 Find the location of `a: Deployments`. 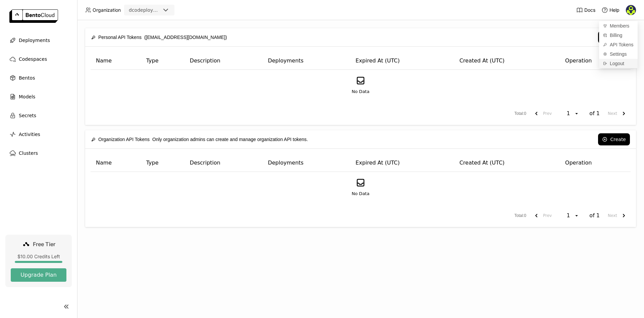

a: Deployments is located at coordinates (38, 40).